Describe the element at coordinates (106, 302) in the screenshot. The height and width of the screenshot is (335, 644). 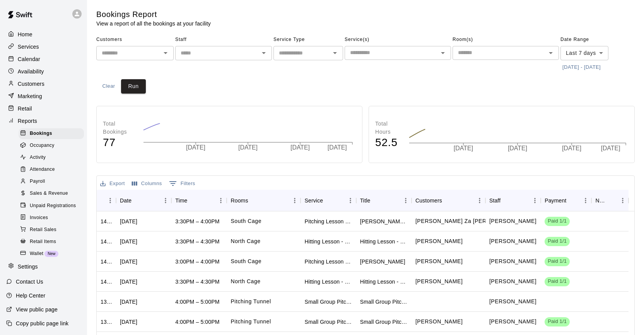
I see `div: 1363612` at that location.